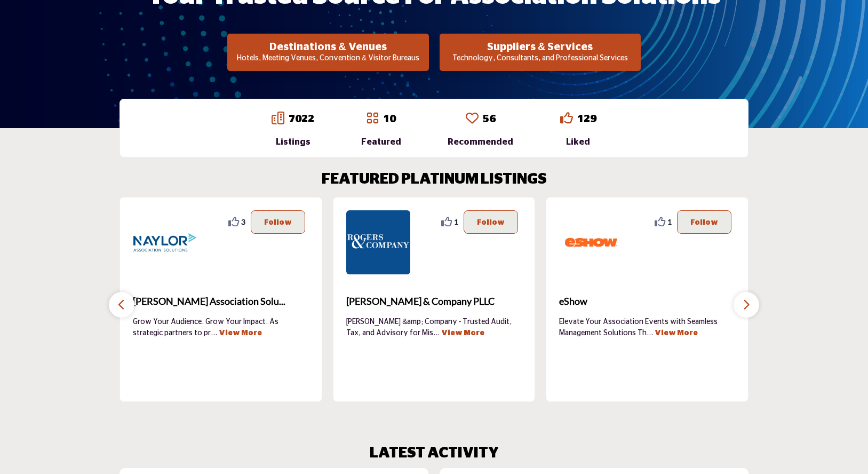 The height and width of the screenshot is (474, 868). I want to click on h2: Destinations & Venues, so click(328, 47).